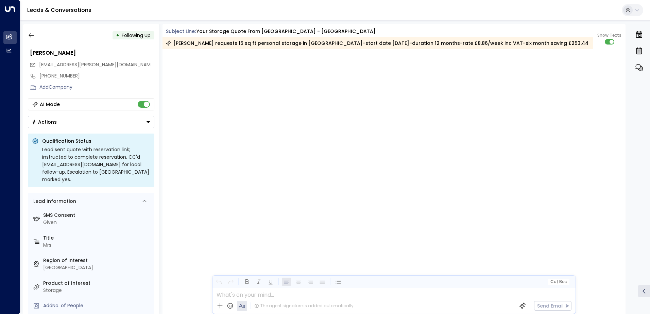 This screenshot has width=650, height=314. Describe the element at coordinates (97, 260) in the screenshot. I see `label: Region of Interest` at that location.